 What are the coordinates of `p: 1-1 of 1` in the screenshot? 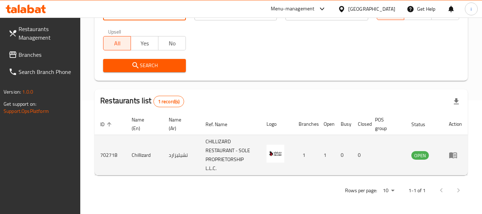 It's located at (417, 190).